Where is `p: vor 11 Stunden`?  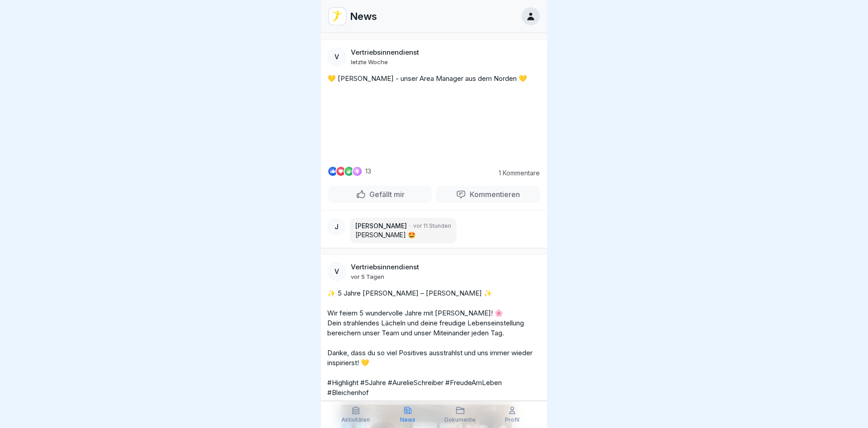
p: vor 11 Stunden is located at coordinates (432, 226).